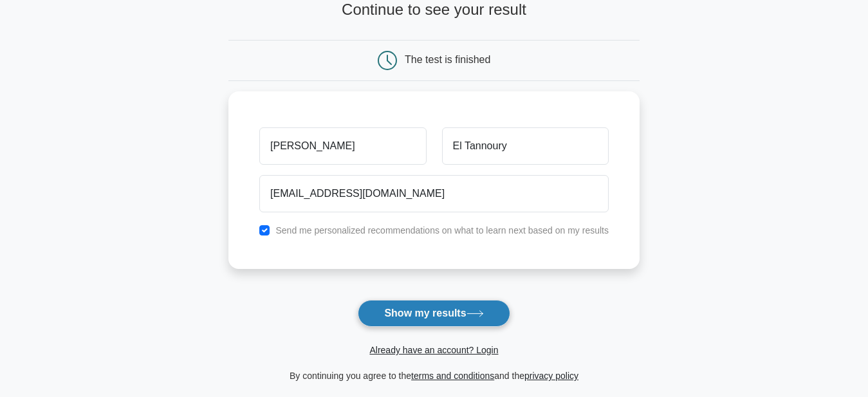  I want to click on input: Last name, so click(524, 146).